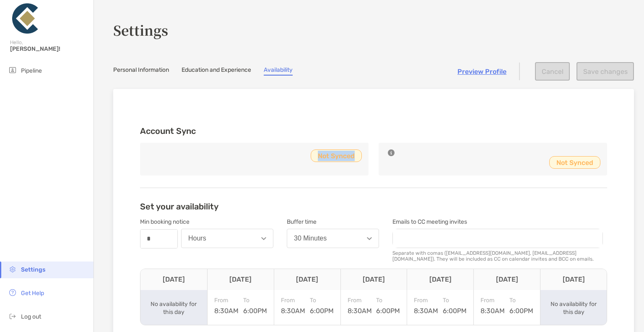 Image resolution: width=644 pixels, height=332 pixels. Describe the element at coordinates (179, 206) in the screenshot. I see `h2: Set your availability` at that location.